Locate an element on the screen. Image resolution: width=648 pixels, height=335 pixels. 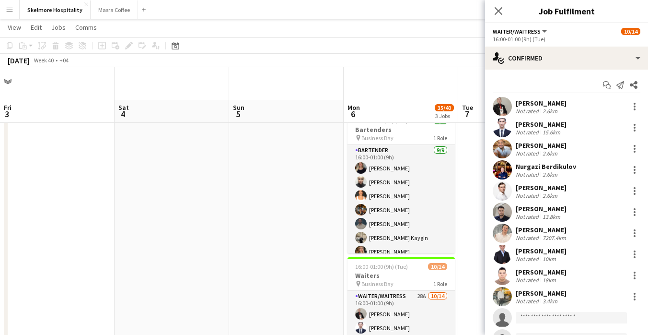
div: +04 is located at coordinates (64, 60).